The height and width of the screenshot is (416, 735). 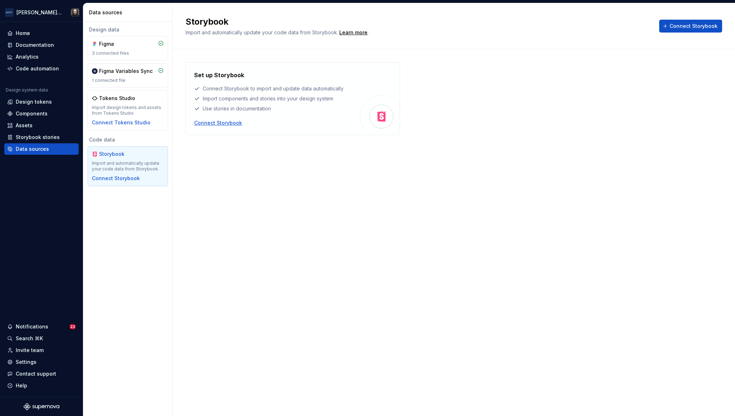 What do you see at coordinates (32, 327) in the screenshot?
I see `div: Notifications` at bounding box center [32, 327].